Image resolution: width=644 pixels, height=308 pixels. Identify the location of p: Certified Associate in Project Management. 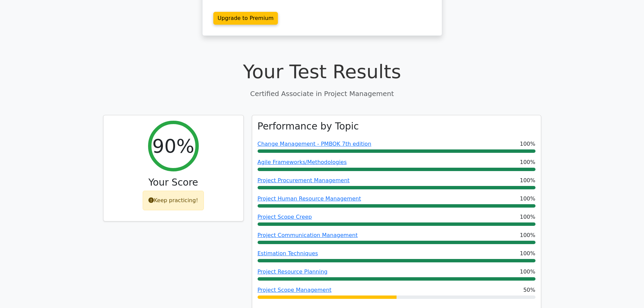
(322, 94).